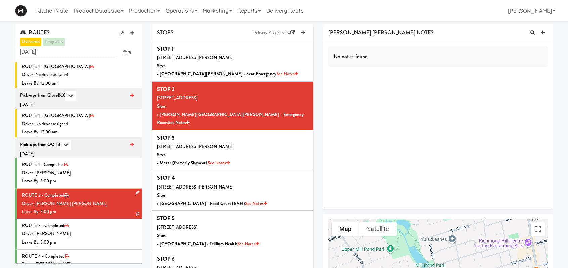  I want to click on b: STOP 5, so click(166, 218).